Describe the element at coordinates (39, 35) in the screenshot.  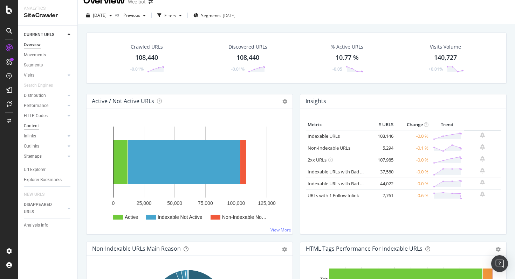
I see `div: CURRENT URLS` at that location.